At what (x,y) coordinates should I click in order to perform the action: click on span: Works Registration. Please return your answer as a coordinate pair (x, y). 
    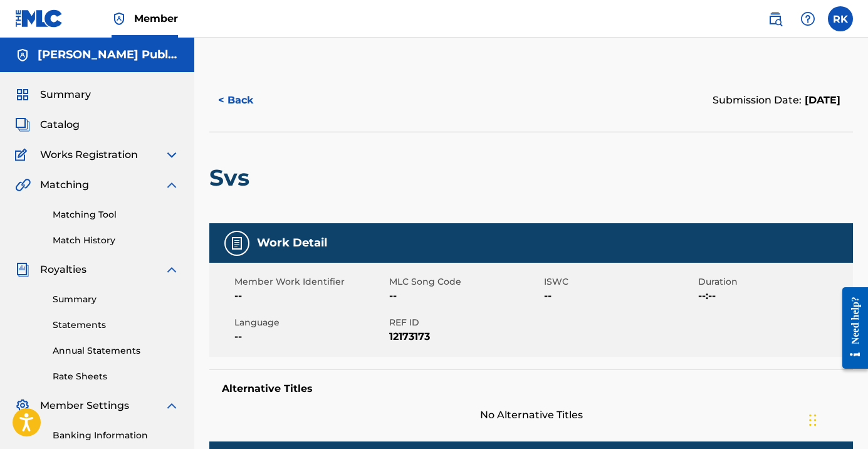
    Looking at the image, I should click on (89, 155).